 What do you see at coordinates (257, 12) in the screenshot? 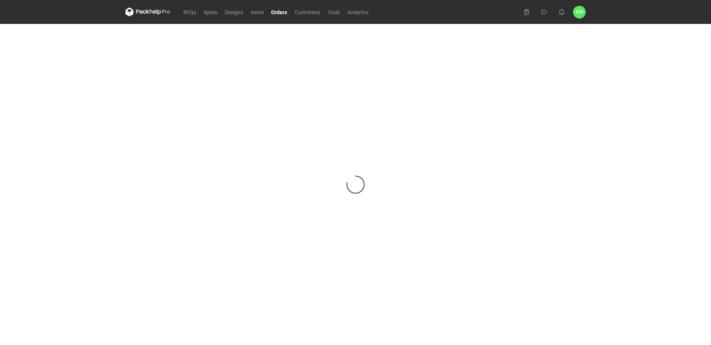
I see `a: Items` at bounding box center [257, 12].